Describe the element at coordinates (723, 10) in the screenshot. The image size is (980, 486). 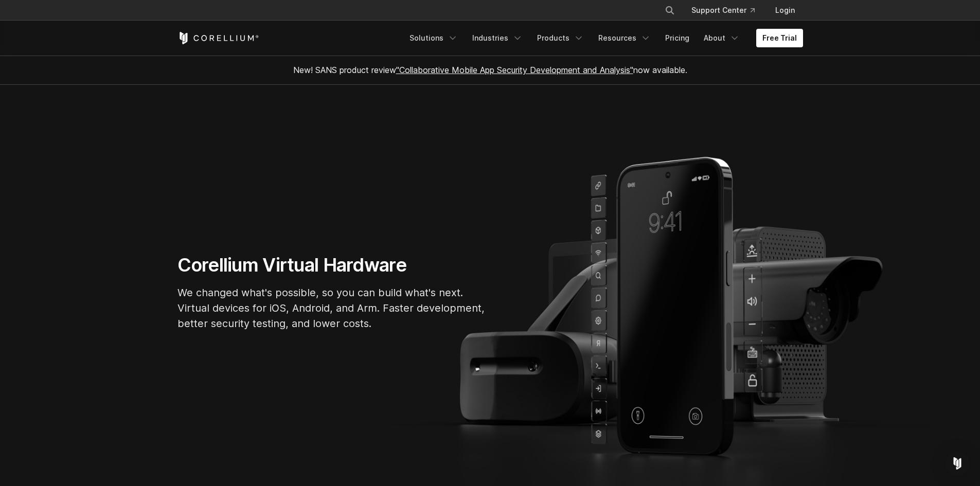
I see `a: Support Center` at that location.